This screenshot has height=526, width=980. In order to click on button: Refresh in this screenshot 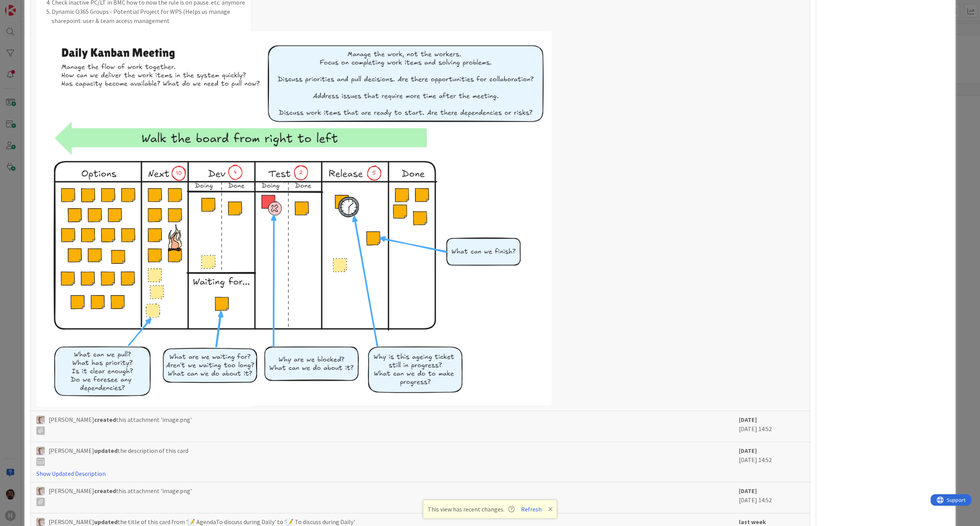, I will do `click(532, 509)`.